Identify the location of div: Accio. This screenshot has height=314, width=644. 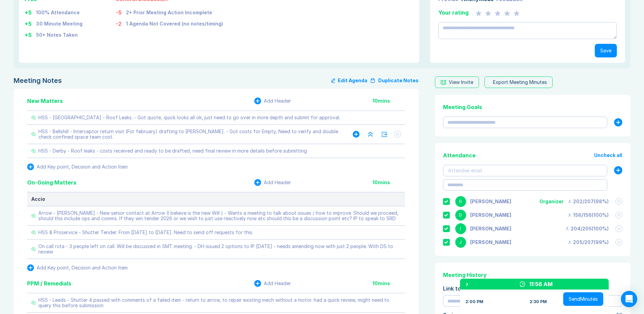
(216, 199).